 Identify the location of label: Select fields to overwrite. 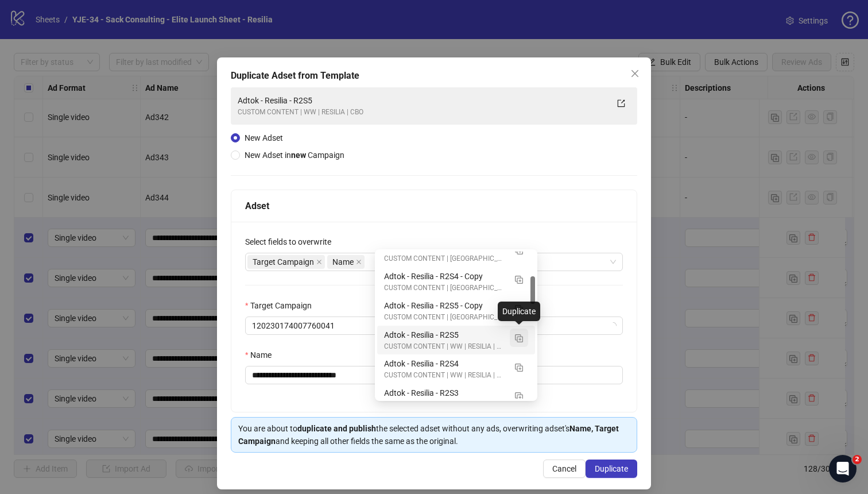
(292, 242).